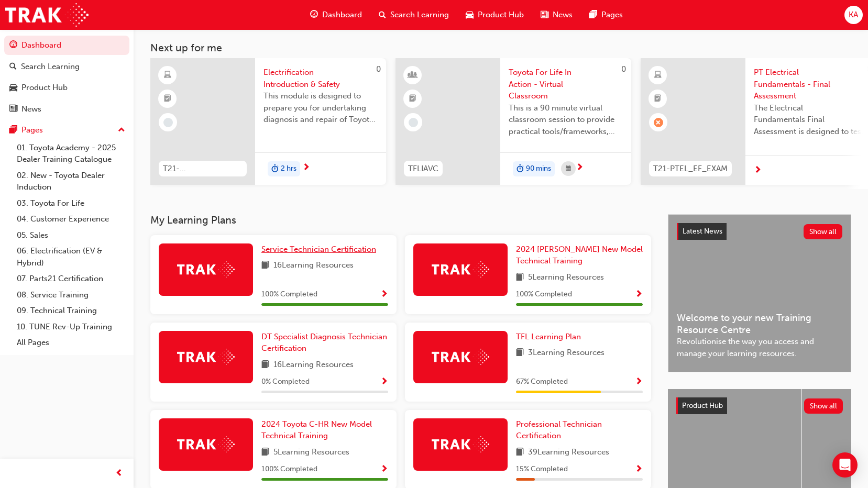 Image resolution: width=868 pixels, height=488 pixels. What do you see at coordinates (606, 15) in the screenshot?
I see `a: pages-iconPages` at bounding box center [606, 15].